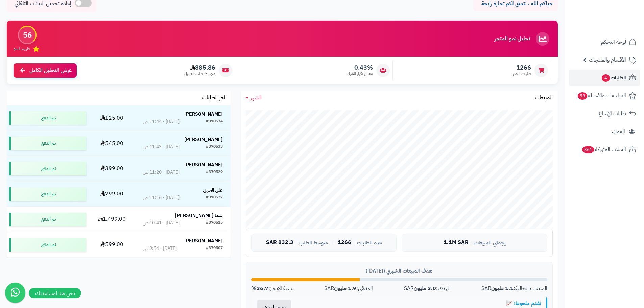 Image resolution: width=644 pixels, height=308 pixels. What do you see at coordinates (360, 73) in the screenshot?
I see `span: معدل تكرار الشراء` at bounding box center [360, 73].